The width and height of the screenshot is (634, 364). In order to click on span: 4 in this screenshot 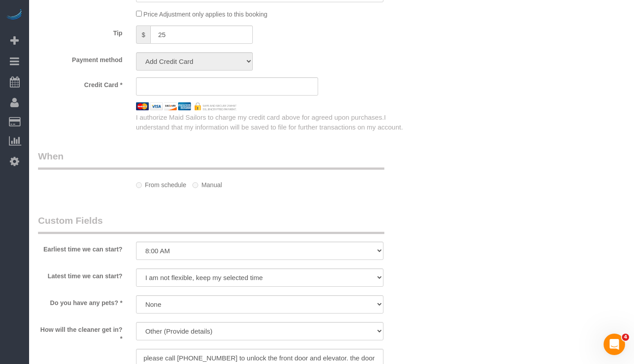, I will do `click(625, 337)`.